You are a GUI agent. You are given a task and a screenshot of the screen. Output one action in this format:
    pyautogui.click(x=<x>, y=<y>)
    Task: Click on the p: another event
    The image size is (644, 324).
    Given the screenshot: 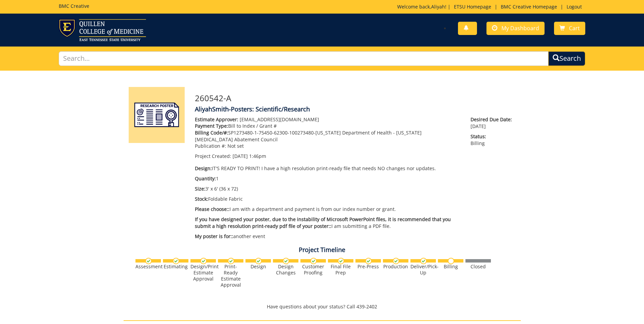 What is the action you would take?
    pyautogui.click(x=328, y=237)
    